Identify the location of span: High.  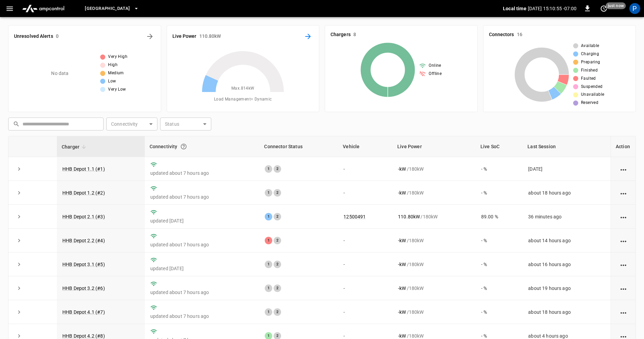
(113, 65).